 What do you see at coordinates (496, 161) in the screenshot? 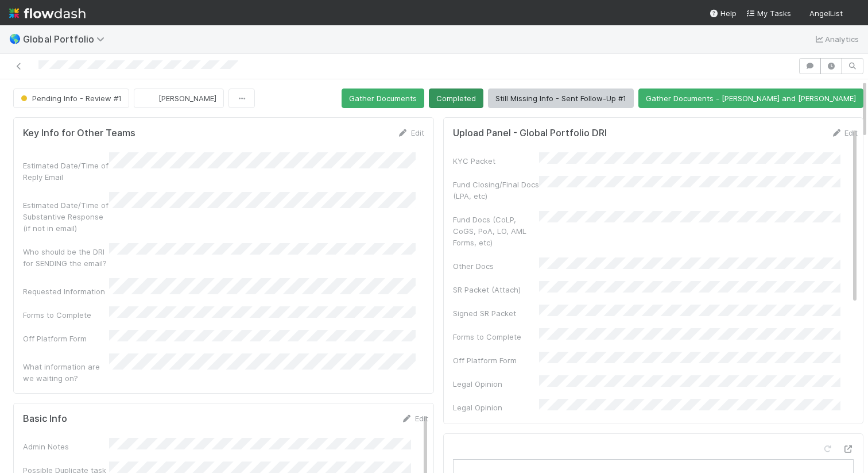
I see `div: KYC Packet` at bounding box center [496, 161].